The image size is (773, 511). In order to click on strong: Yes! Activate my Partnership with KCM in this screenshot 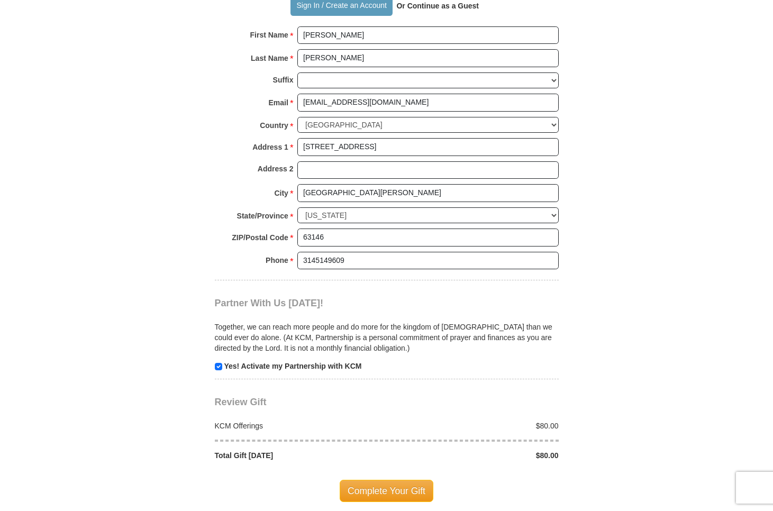, I will do `click(293, 366)`.